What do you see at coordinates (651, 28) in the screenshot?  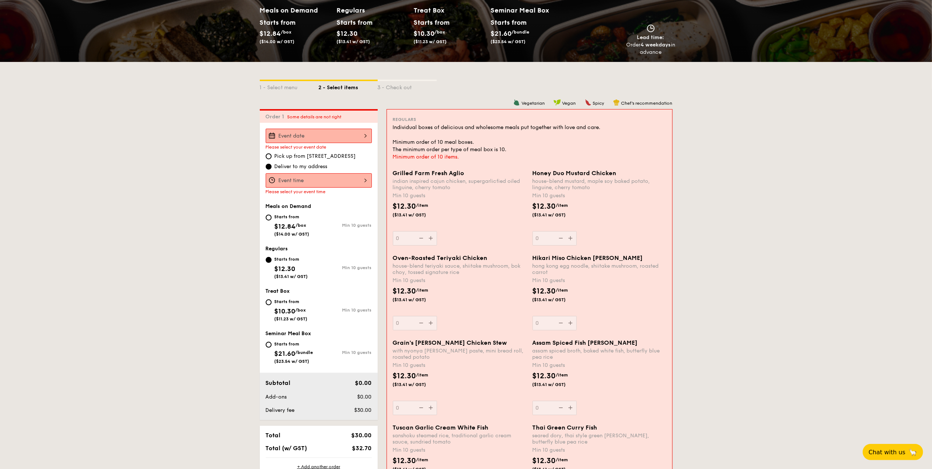 I see `img: icon-clock.2db775ea.svg` at bounding box center [651, 28].